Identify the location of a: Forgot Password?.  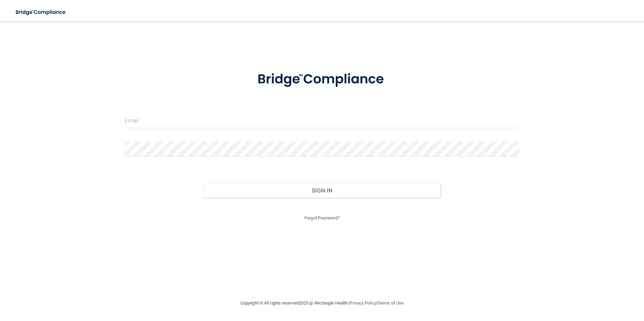
(322, 218).